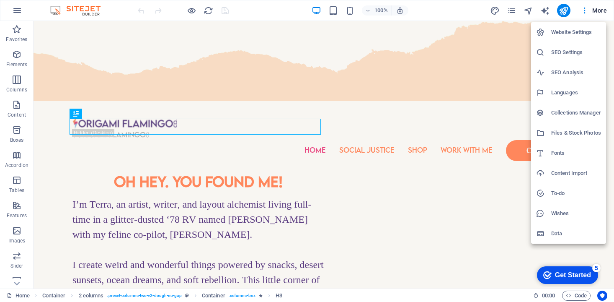 The image size is (614, 302). What do you see at coordinates (576, 52) in the screenshot?
I see `h6: SEO Settings` at bounding box center [576, 52].